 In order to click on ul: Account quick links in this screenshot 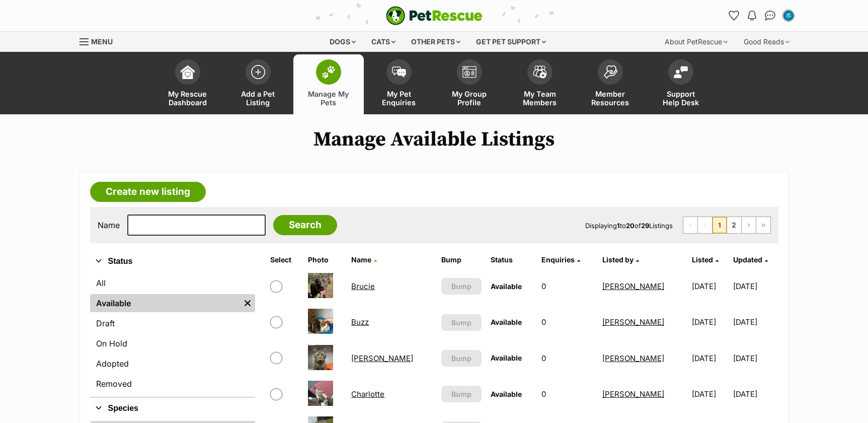, I will do `click(762, 16)`.